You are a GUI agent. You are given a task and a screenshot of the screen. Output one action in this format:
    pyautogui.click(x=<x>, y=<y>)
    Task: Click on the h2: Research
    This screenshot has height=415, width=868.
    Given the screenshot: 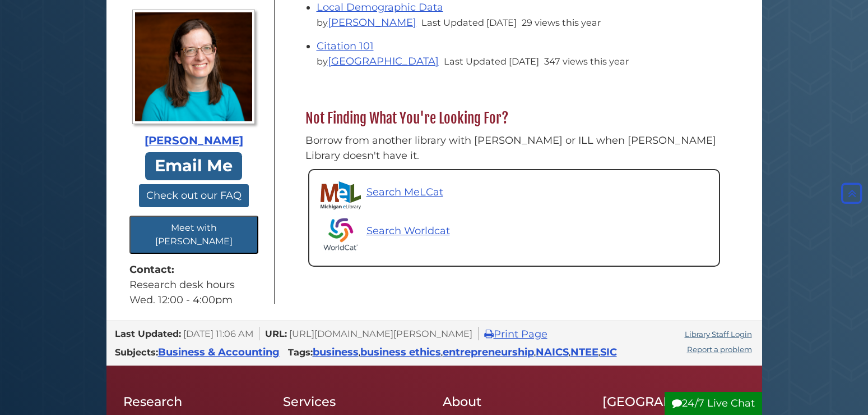 What is the action you would take?
    pyautogui.click(x=195, y=401)
    